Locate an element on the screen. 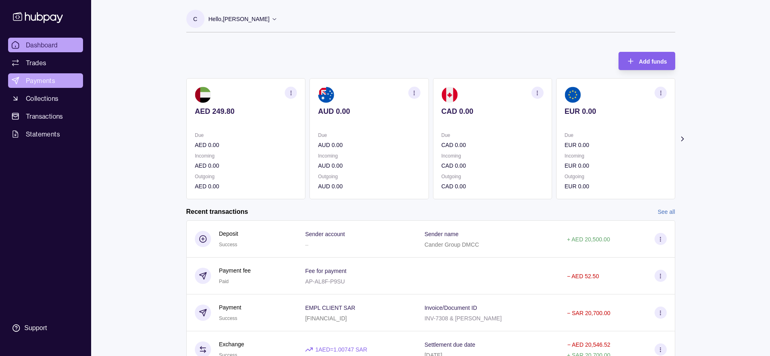  p: 1 AED = 1.00747 SAR is located at coordinates (341, 349).